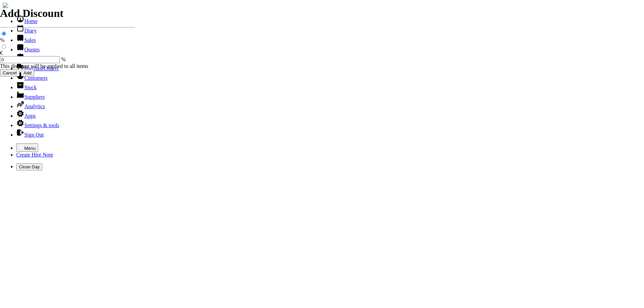 Image resolution: width=644 pixels, height=308 pixels. I want to click on a: Apps, so click(26, 116).